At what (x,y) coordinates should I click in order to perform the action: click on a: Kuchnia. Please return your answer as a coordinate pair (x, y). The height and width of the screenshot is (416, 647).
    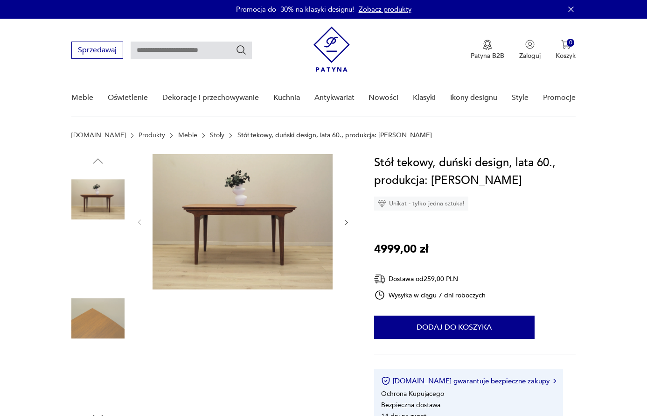
    Looking at the image, I should click on (286, 97).